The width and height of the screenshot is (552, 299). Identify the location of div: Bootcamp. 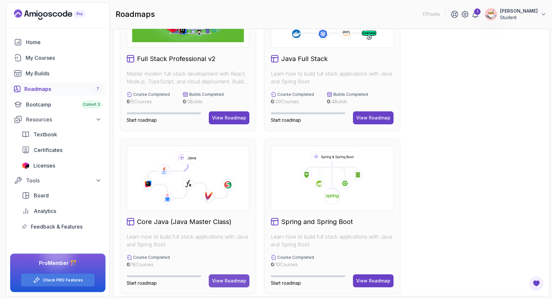
(64, 105).